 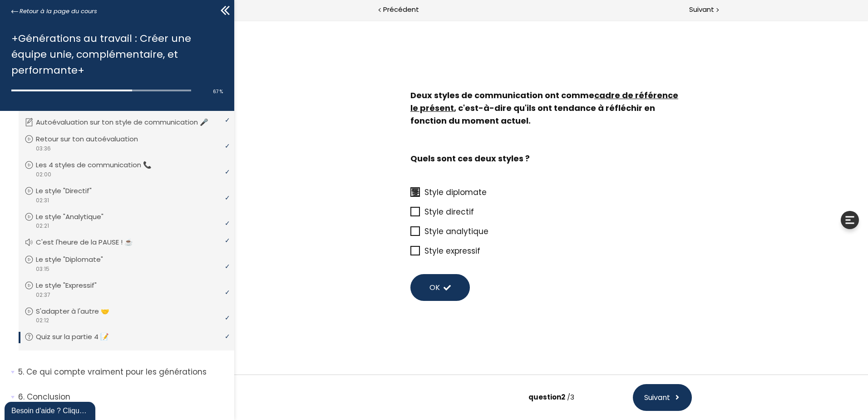 I want to click on a: Retour à la page du cours, so click(x=54, y=11).